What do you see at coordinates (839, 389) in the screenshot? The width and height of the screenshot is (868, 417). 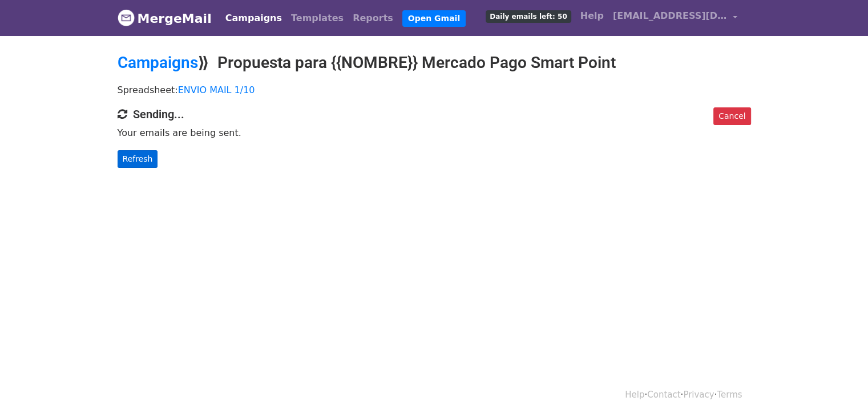 I see `div: Widget de chat` at bounding box center [839, 389].